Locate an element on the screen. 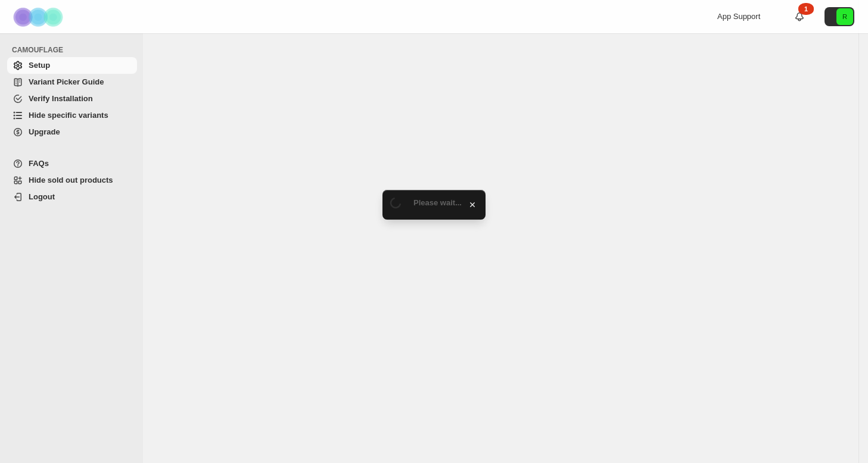 Image resolution: width=868 pixels, height=463 pixels. span: Hide sold out products is located at coordinates (71, 179).